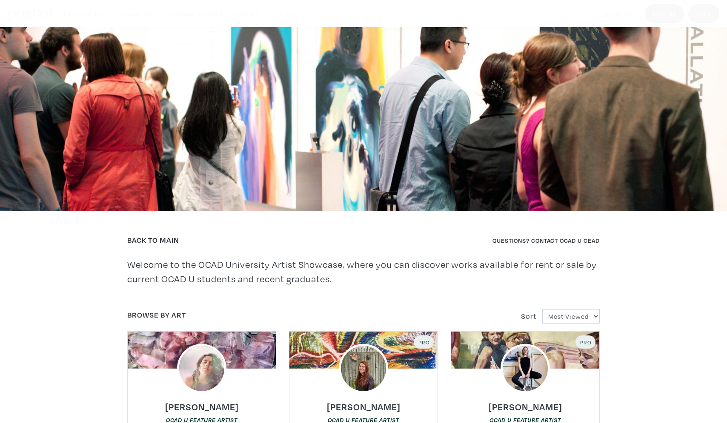 Image resolution: width=727 pixels, height=423 pixels. What do you see at coordinates (309, 14) in the screenshot?
I see `input: Search` at bounding box center [309, 14].